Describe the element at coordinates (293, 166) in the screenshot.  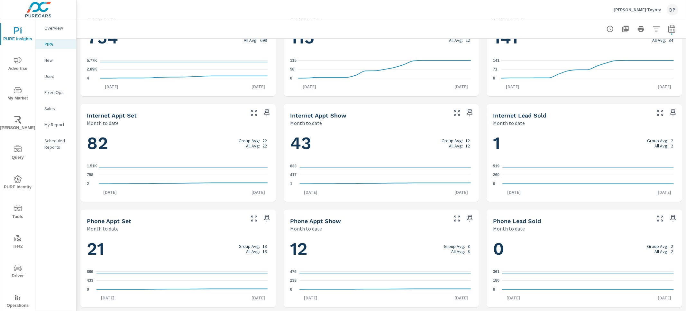
I see `text: 833` at that location.